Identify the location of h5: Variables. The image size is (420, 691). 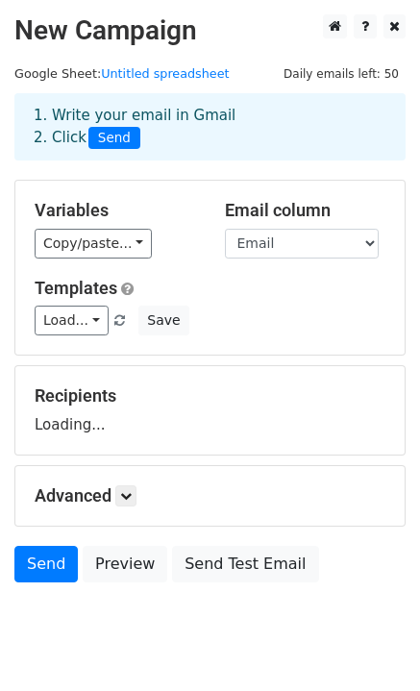
(115, 211).